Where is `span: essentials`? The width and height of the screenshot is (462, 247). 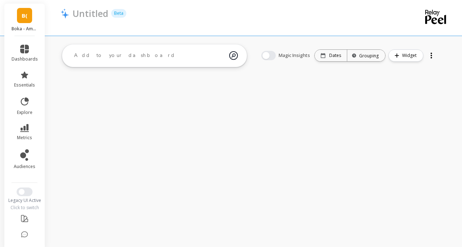 span: essentials is located at coordinates (25, 85).